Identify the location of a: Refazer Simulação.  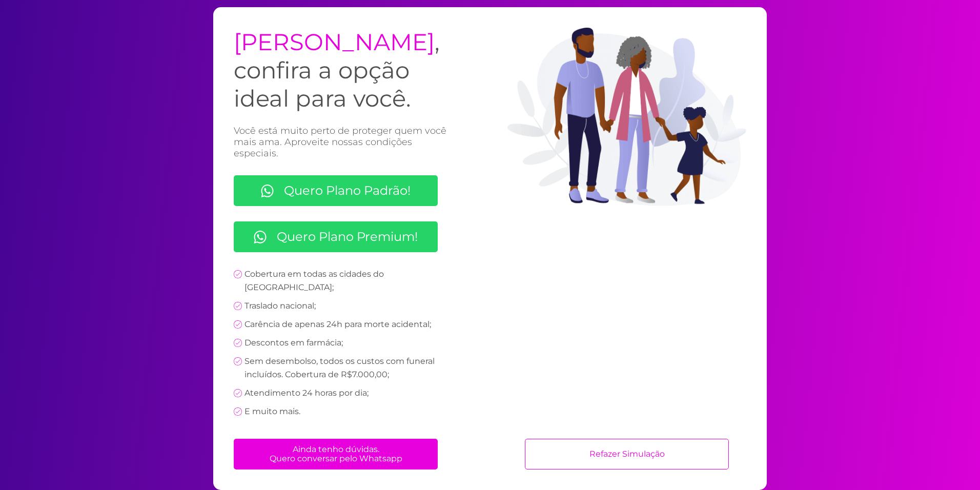
(627, 454).